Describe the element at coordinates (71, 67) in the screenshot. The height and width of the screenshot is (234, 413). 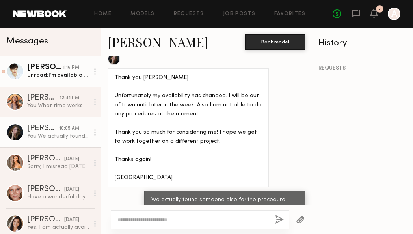
I see `div: 1:16 PM` at that location.